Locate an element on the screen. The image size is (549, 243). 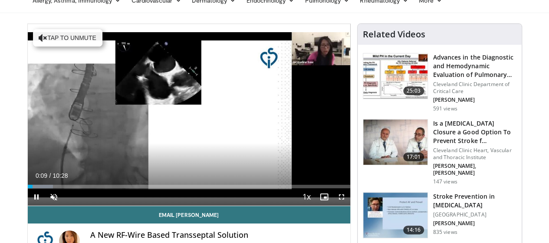
span: 10:28 is located at coordinates (60, 175).